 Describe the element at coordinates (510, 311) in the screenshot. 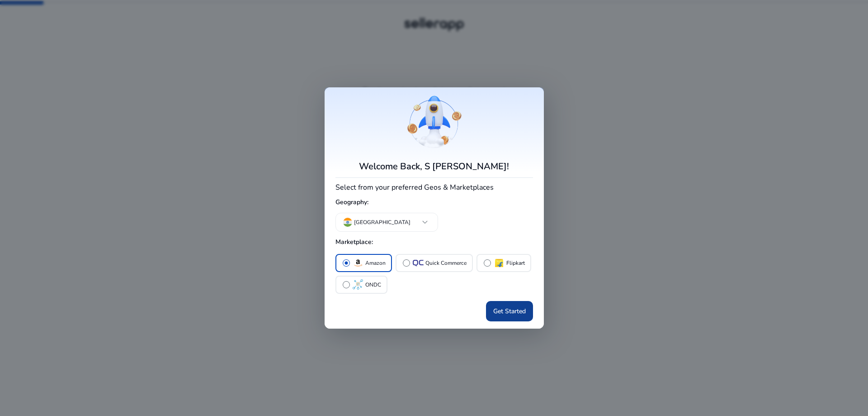

I see `span: Get Started` at that location.